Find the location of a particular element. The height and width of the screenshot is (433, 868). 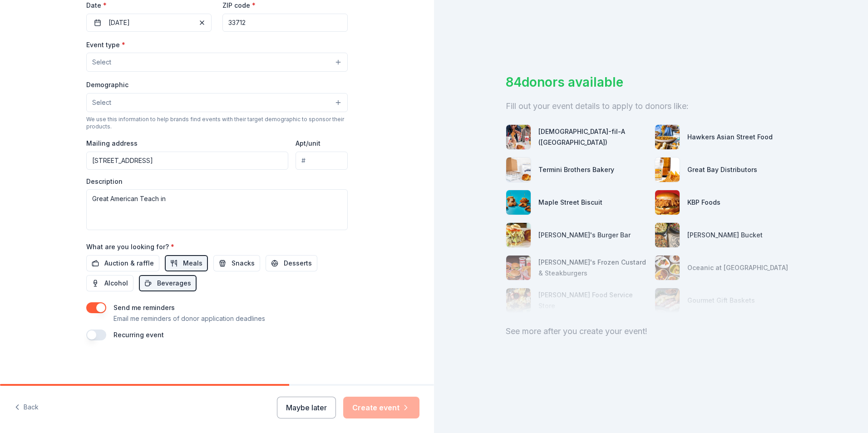

button: Beverages is located at coordinates (167, 283).